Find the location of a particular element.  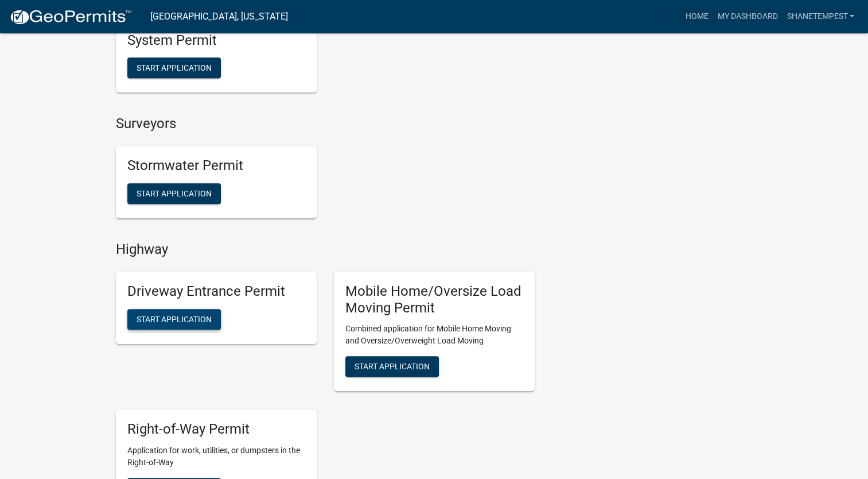

p: Combined application for Mobile Home Moving and Oversize/Overweight Load Moving is located at coordinates (434, 335).